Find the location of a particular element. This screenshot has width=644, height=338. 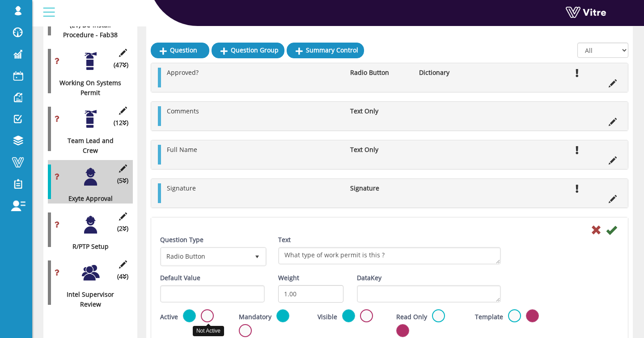

span: (4 ) is located at coordinates (123, 277).